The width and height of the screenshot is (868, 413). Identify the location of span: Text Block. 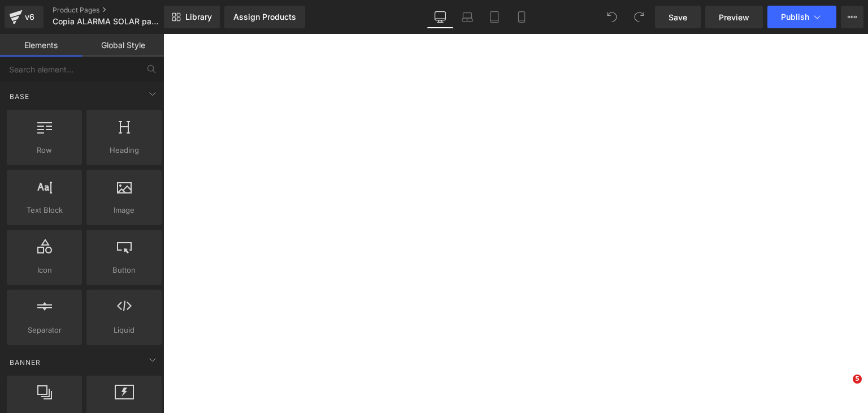
(44, 210).